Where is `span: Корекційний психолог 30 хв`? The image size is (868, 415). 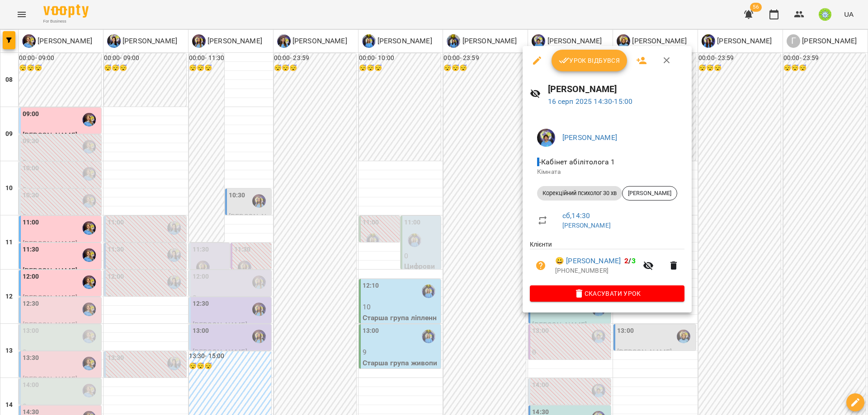 span: Корекційний психолог 30 хв is located at coordinates (580, 194).